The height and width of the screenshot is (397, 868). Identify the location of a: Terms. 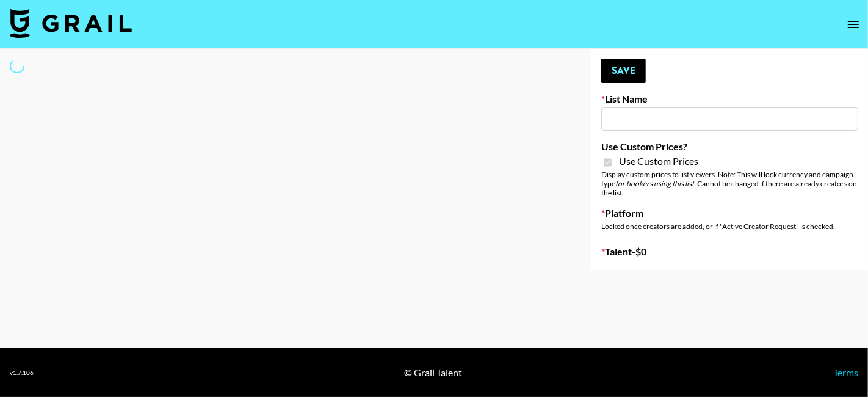
(845, 372).